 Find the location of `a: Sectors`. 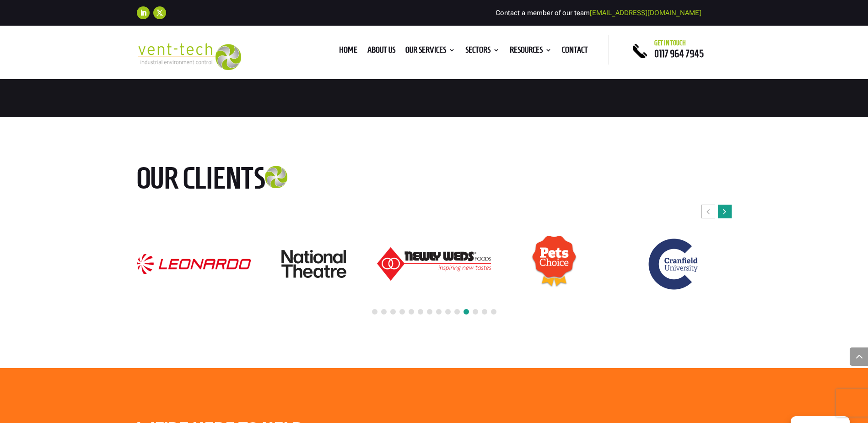

a: Sectors is located at coordinates (482, 52).